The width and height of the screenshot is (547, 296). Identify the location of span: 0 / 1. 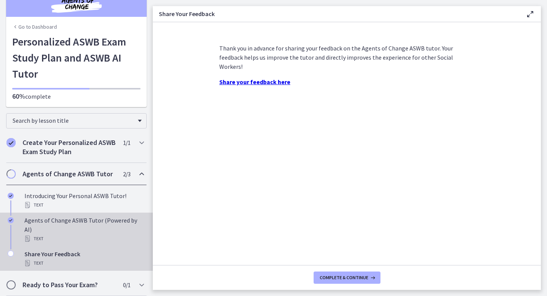
(127, 285).